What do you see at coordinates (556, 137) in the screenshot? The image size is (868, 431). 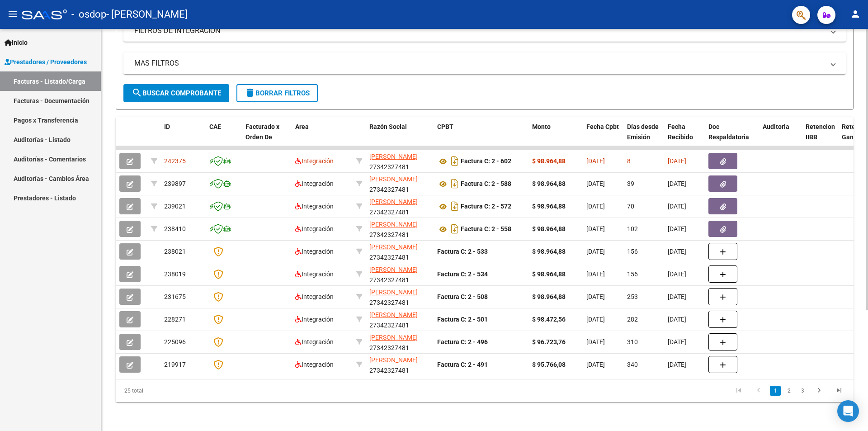 I see `datatable-header-cell: Monto` at bounding box center [556, 137].